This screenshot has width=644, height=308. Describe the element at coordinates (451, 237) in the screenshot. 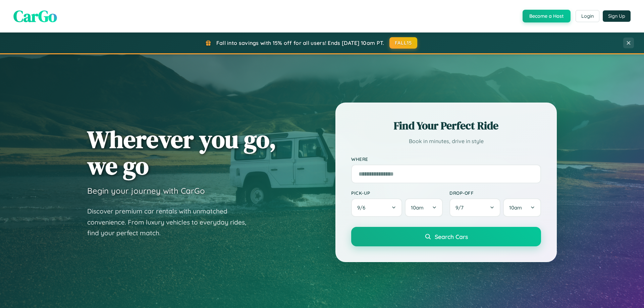

I see `span: Search Cars` at that location.